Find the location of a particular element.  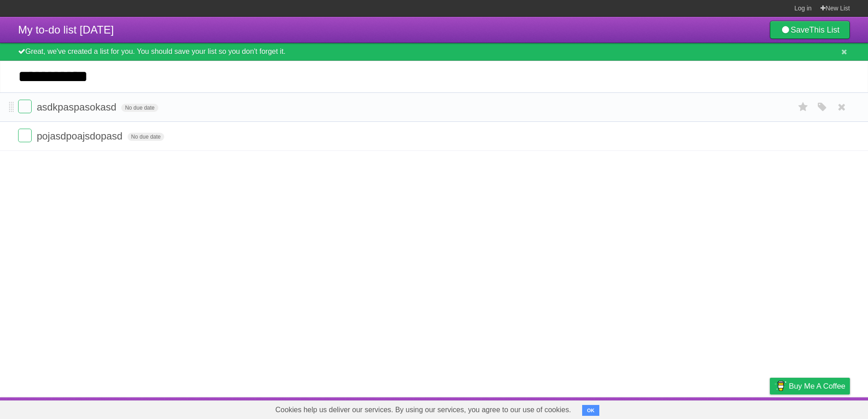

a: About is located at coordinates (659, 408).